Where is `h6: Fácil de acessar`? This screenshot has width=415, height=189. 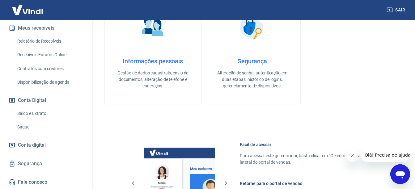 h6: Fácil de acessar is located at coordinates (313, 145).